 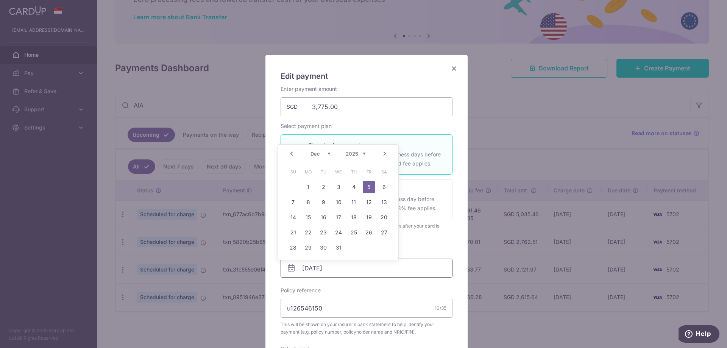 I want to click on a: 1, so click(x=308, y=187).